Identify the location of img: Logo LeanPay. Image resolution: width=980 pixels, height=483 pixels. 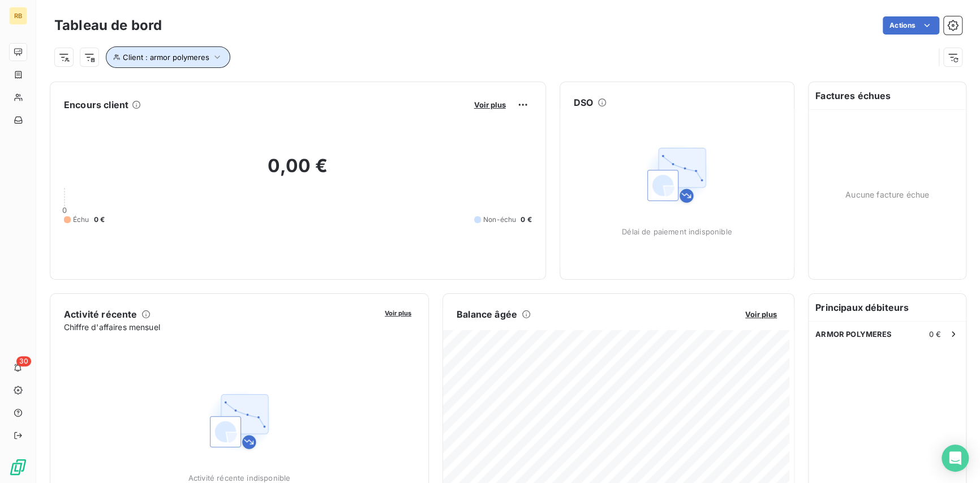
(18, 467).